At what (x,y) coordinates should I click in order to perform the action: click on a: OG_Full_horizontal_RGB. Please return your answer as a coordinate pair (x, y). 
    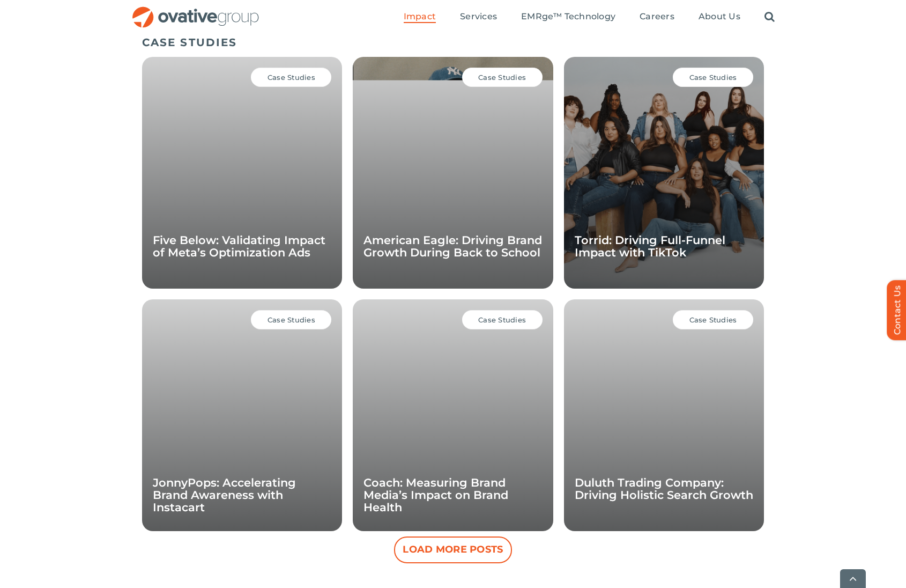
    Looking at the image, I should click on (195, 10).